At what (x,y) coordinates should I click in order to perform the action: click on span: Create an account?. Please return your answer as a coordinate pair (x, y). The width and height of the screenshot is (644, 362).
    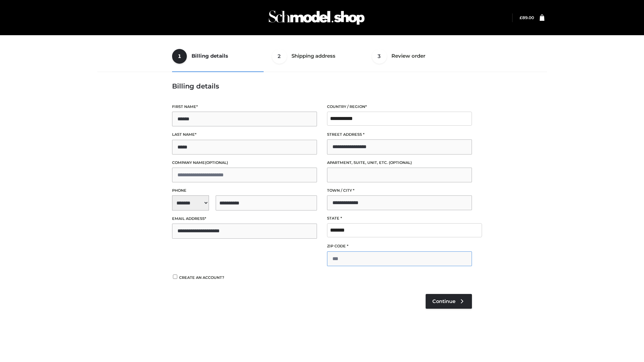
    Looking at the image, I should click on (201, 278).